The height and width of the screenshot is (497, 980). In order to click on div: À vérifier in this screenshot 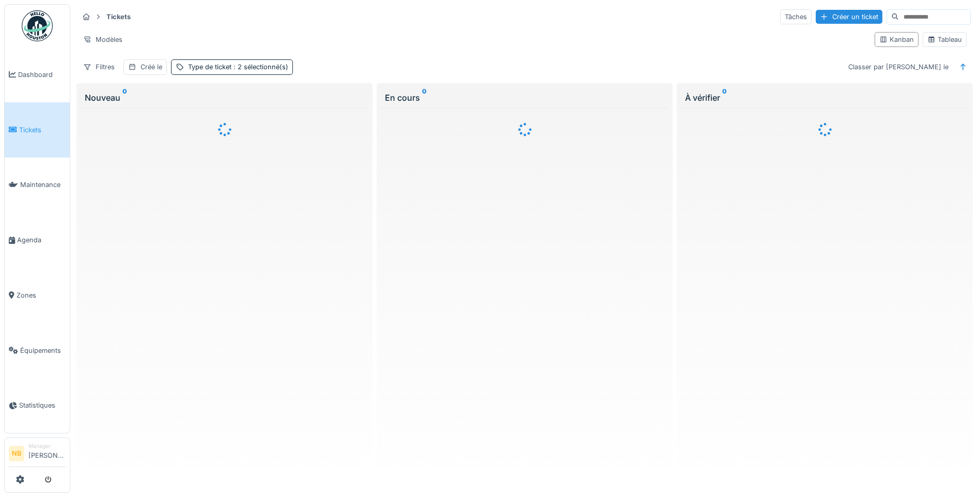, I will do `click(825, 98)`.